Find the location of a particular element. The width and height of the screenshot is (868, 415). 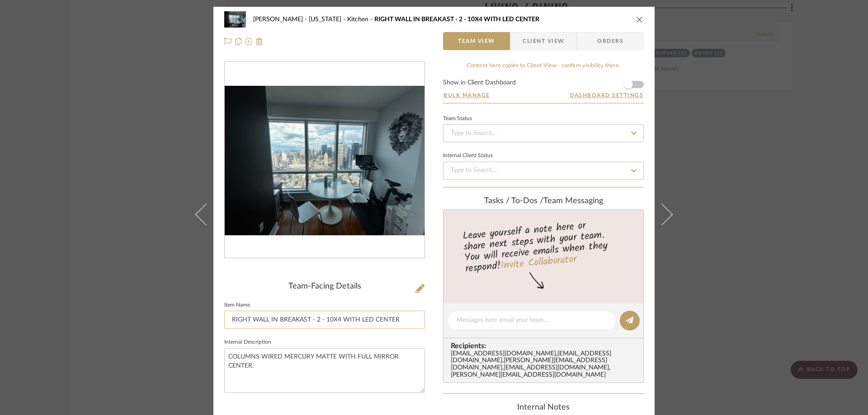

span: Recipients: is located at coordinates (545, 347).